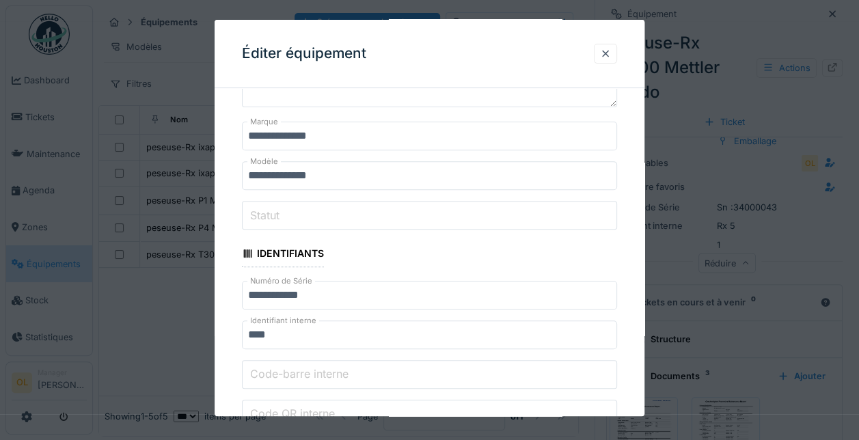 This screenshot has height=440, width=859. Describe the element at coordinates (283, 320) in the screenshot. I see `label: Identifiant interne` at that location.